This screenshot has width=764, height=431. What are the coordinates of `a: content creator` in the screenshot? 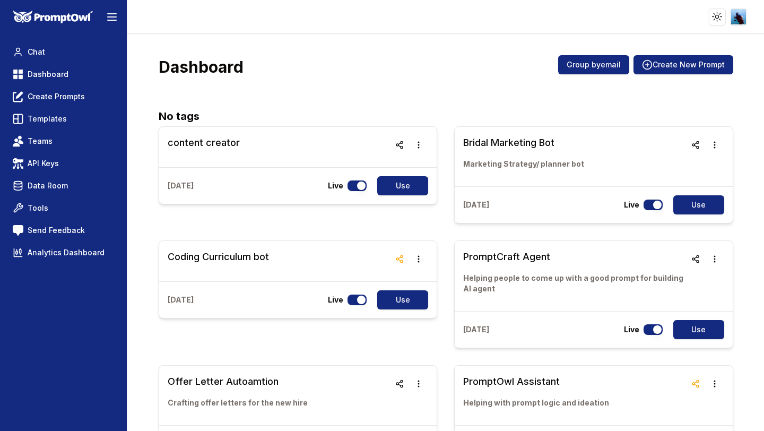 It's located at (204, 147).